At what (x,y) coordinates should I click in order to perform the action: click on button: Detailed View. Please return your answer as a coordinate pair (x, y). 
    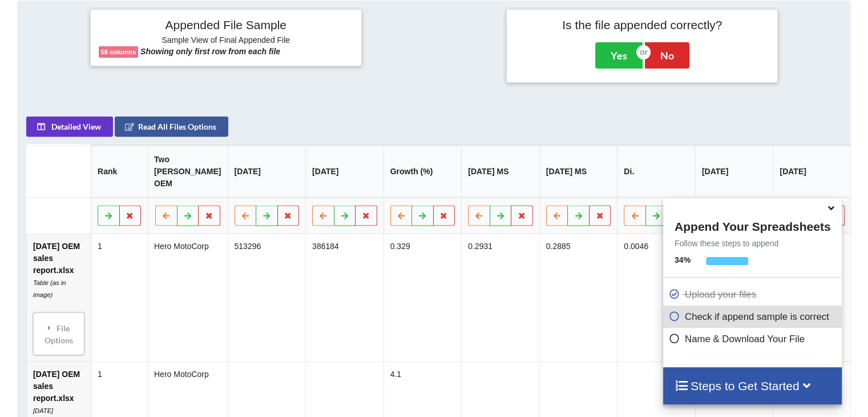
    Looking at the image, I should click on (70, 127).